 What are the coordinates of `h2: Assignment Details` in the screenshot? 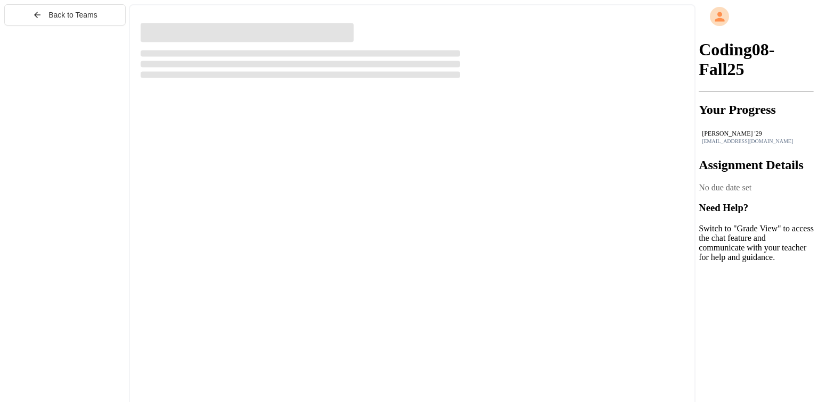 It's located at (756, 165).